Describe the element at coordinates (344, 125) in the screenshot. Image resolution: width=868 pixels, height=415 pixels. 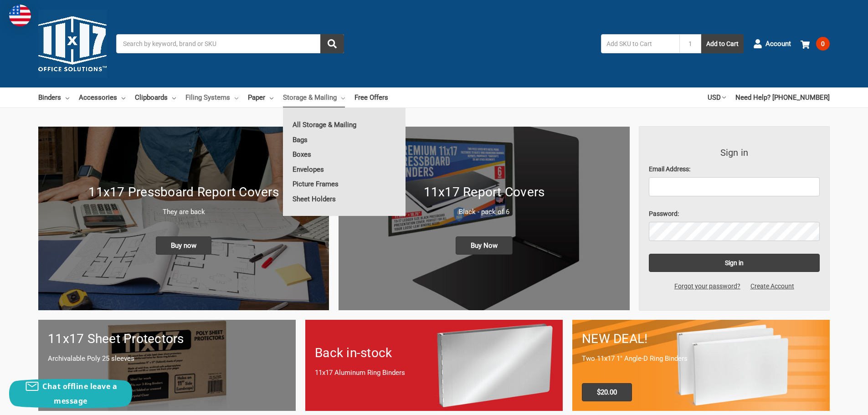
I see `a: All Storage & Mailing` at that location.